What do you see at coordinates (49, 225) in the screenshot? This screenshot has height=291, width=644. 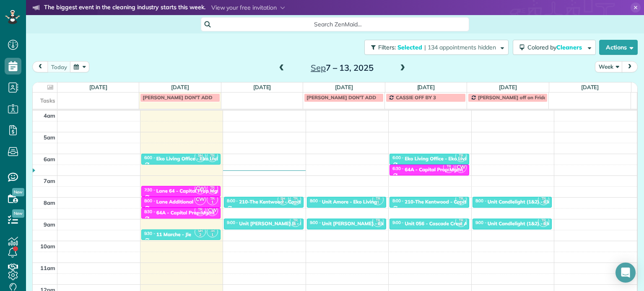 I see `span: 9am` at bounding box center [49, 225].